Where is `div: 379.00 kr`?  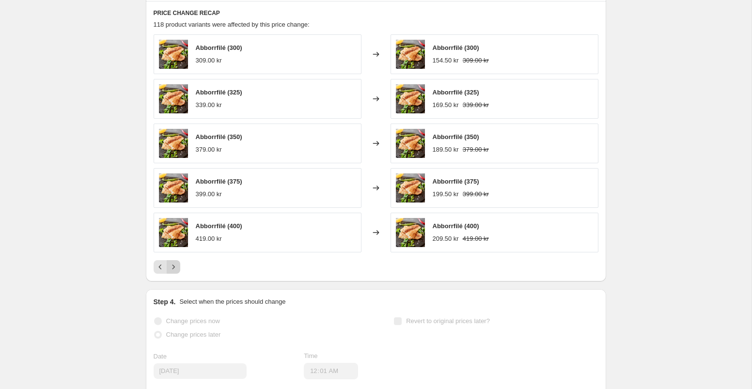 div: 379.00 kr is located at coordinates (209, 150).